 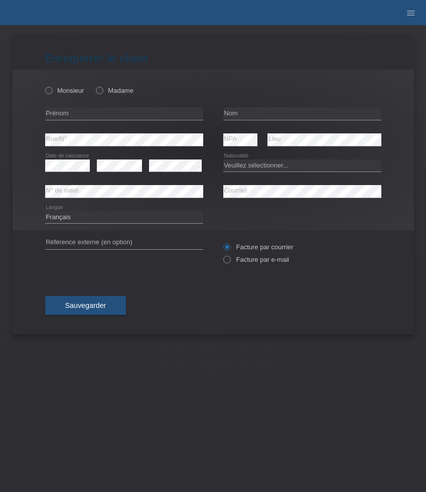 What do you see at coordinates (411, 13) in the screenshot?
I see `a: menu` at bounding box center [411, 13].